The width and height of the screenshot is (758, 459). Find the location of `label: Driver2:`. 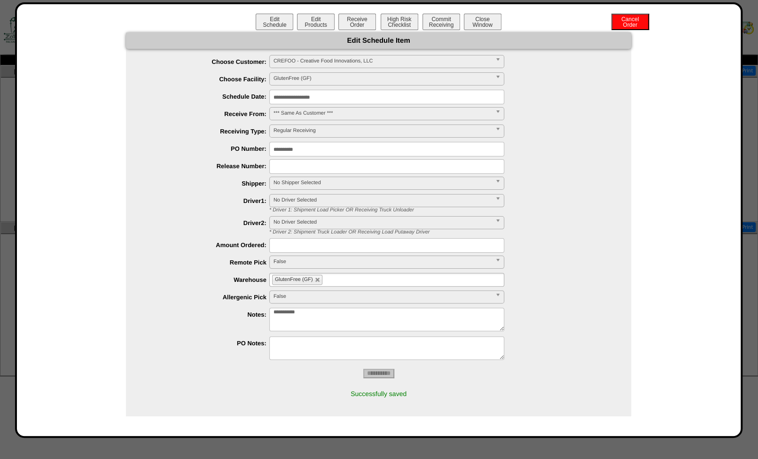

label: Driver2: is located at coordinates (207, 223).